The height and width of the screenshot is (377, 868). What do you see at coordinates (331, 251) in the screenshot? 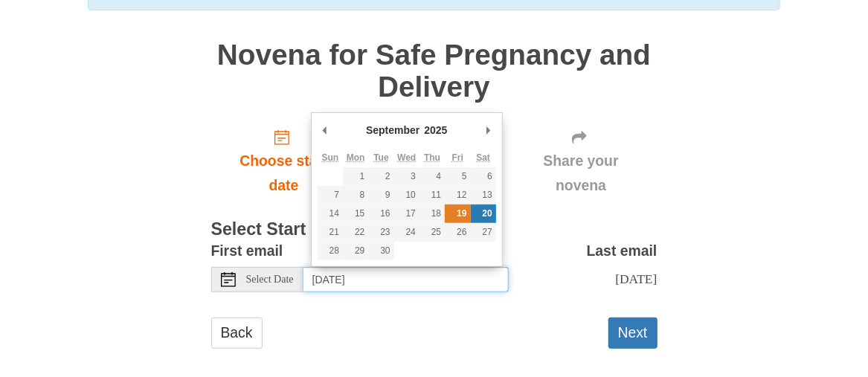
I see `button: 28` at bounding box center [331, 251].